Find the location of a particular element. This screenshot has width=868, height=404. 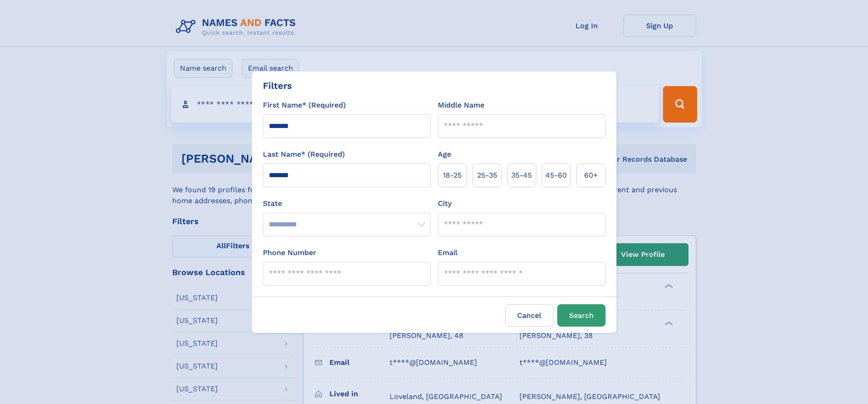

label: Last Name* (Required) is located at coordinates (304, 154).